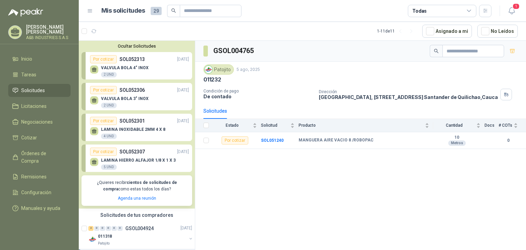 This screenshot has width=526, height=250. What do you see at coordinates (27, 59) in the screenshot?
I see `span: Inicio` at bounding box center [27, 59].